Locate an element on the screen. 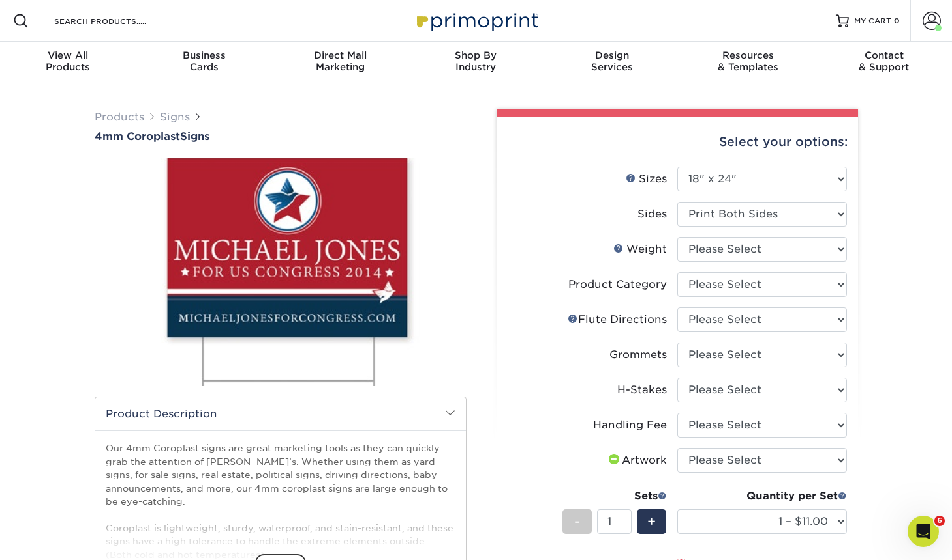 The height and width of the screenshot is (560, 952). a: Products is located at coordinates (120, 117).